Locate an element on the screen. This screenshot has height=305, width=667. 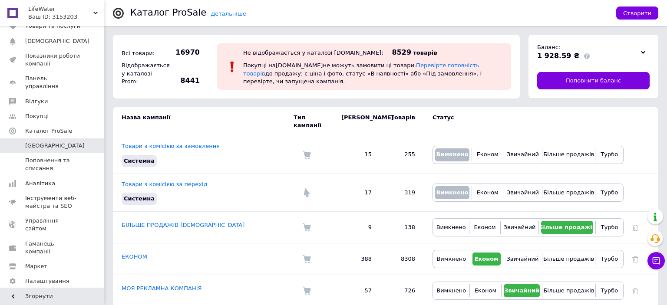
img: :exclamation: is located at coordinates (232, 67).